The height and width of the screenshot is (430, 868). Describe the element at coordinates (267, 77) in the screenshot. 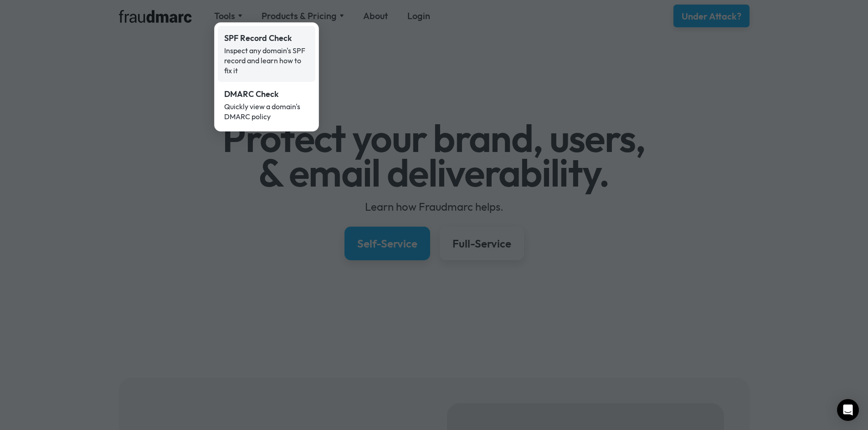

I see `nav: Tools` at that location.